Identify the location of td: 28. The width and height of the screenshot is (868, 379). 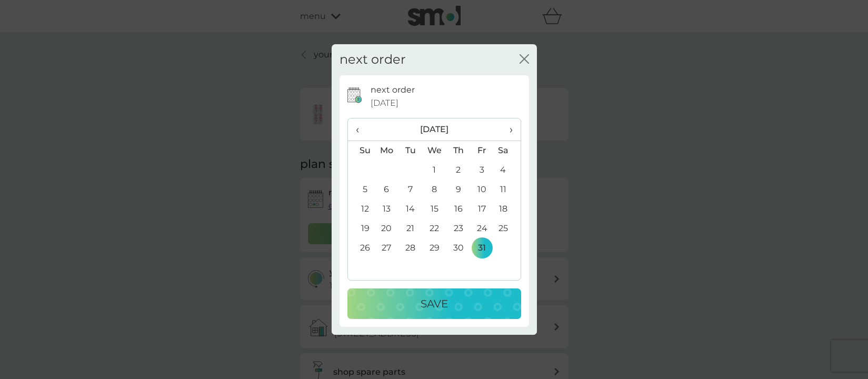
(410, 247).